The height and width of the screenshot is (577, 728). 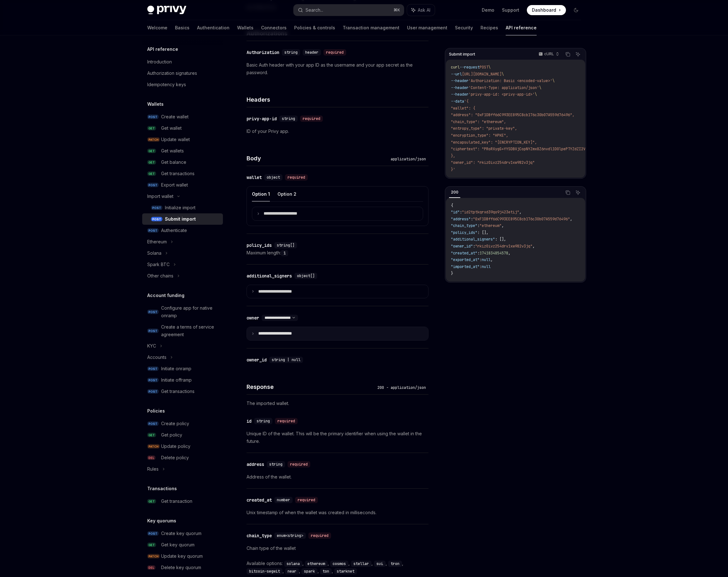 I want to click on div: Initiate offramp, so click(x=176, y=380).